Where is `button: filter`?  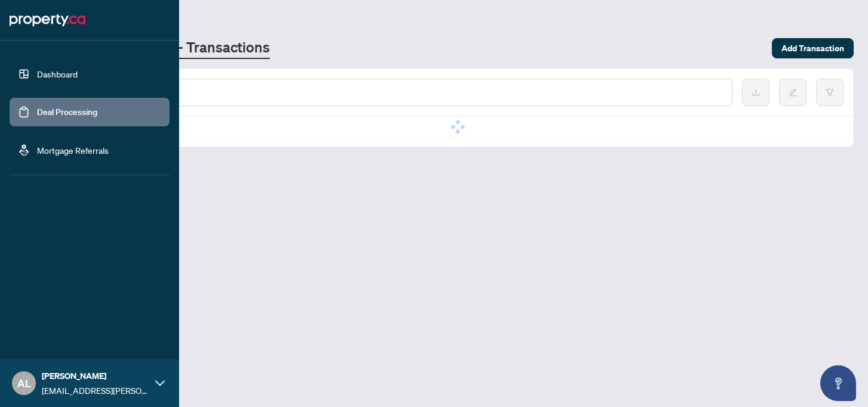
button: filter is located at coordinates (830, 92).